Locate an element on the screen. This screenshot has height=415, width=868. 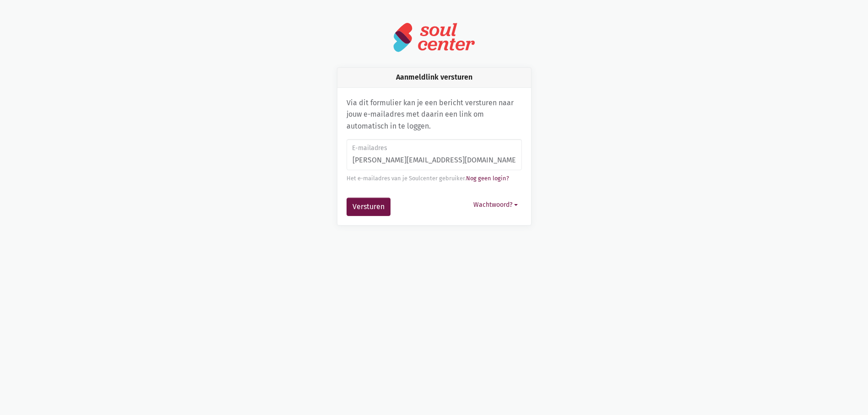
img: logo-soulcenter-full.svg is located at coordinates (434, 37).